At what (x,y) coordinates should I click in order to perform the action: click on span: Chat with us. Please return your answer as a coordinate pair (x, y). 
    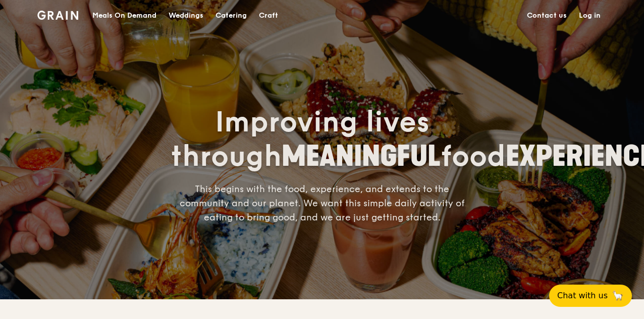
    Looking at the image, I should click on (583, 296).